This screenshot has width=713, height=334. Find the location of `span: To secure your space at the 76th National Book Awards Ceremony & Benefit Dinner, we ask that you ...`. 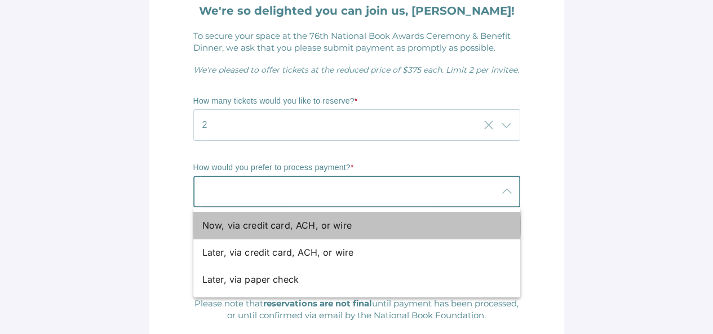

span: To secure your space at the 76th National Book Awards Ceremony & Benefit Dinner, we ask that you ... is located at coordinates (352, 42).